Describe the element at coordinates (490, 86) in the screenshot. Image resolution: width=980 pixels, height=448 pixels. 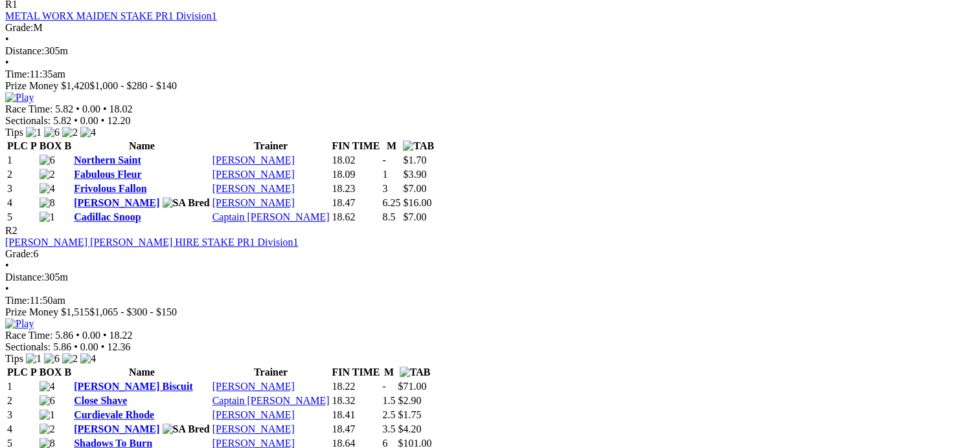
I see `div: Prize Money $1,420` at that location.